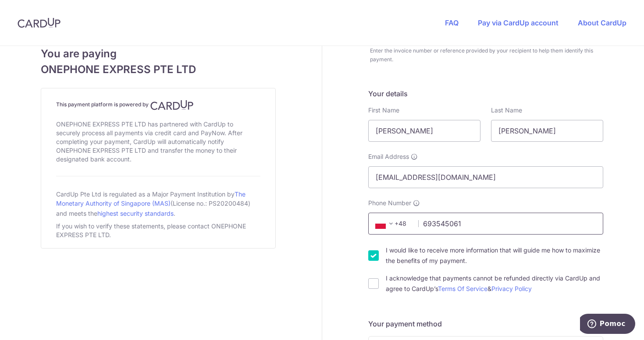 The width and height of the screenshot is (644, 340). I want to click on div: If you wish to verify these statements, please contact ONEPHONE EXPRESS PTE LTD., so click(158, 231).